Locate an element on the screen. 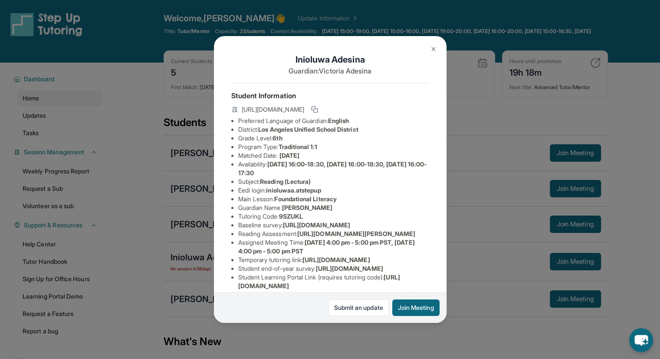 This screenshot has width=660, height=359. li: Matched Date: is located at coordinates (334, 155).